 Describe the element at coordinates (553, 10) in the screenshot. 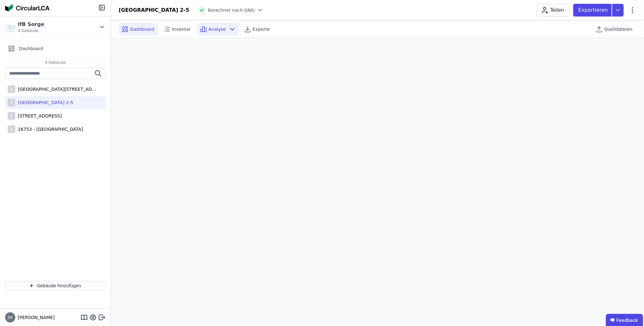

I see `button: Teilen` at that location.